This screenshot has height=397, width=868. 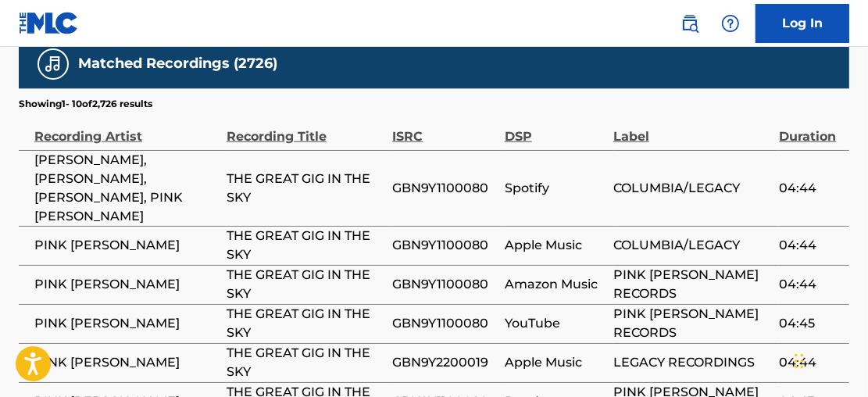 What do you see at coordinates (126, 128) in the screenshot?
I see `div: Recording Artist` at bounding box center [126, 128].